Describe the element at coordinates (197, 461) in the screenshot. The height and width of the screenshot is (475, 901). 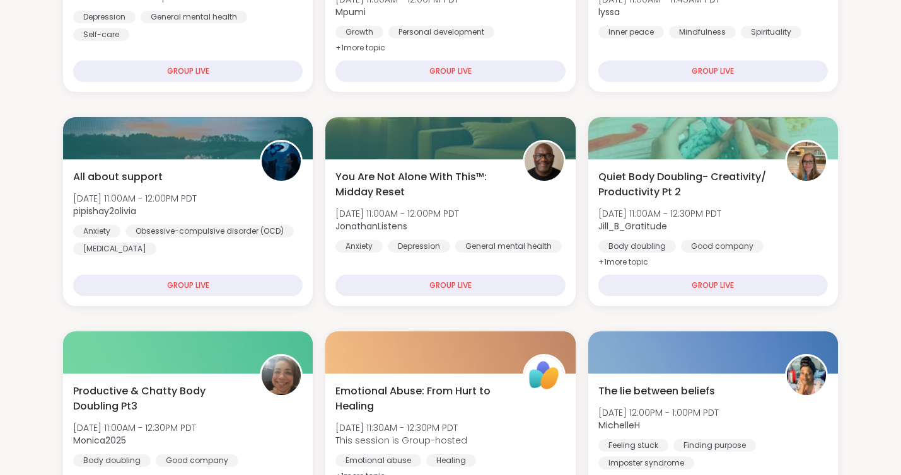
I see `div: Good company` at that location.